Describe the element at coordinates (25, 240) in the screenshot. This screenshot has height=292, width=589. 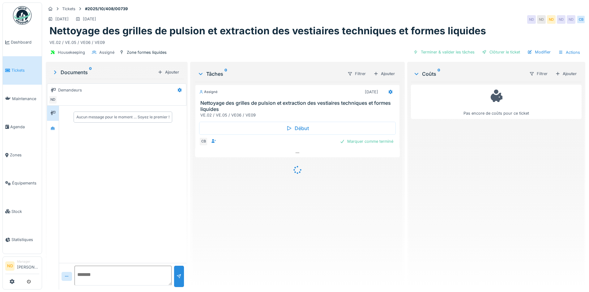
I see `span: Statistiques` at that location.